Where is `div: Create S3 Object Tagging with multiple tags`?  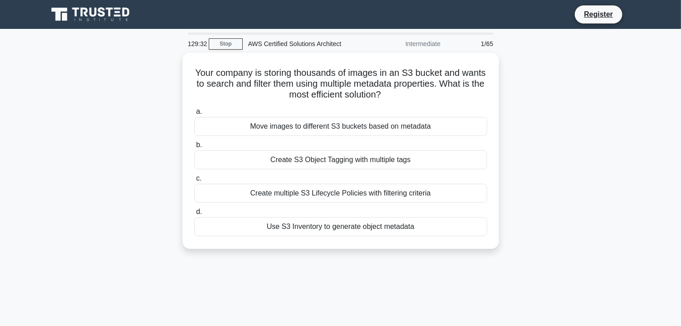 div: Create S3 Object Tagging with multiple tags is located at coordinates (341, 160).